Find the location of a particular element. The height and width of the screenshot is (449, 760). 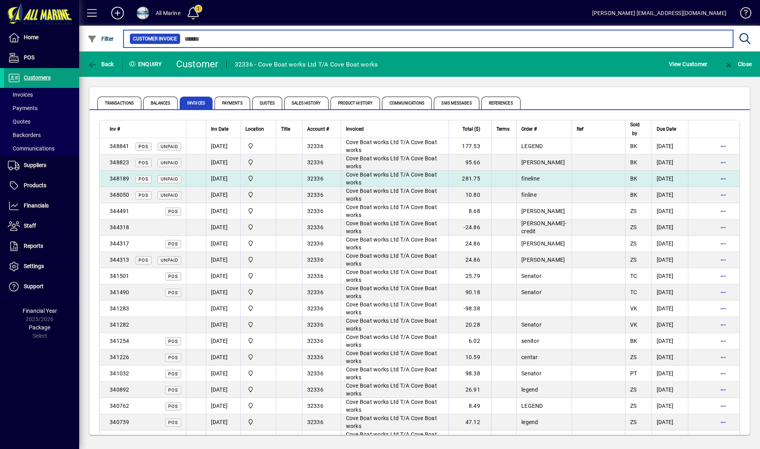

div: Customer is located at coordinates (197, 64).